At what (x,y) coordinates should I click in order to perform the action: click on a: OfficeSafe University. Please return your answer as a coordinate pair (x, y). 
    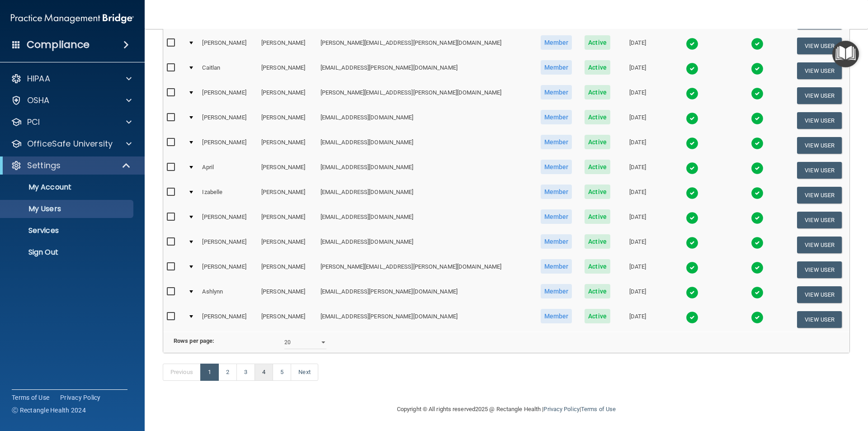
    Looking at the image, I should click on (71, 144).